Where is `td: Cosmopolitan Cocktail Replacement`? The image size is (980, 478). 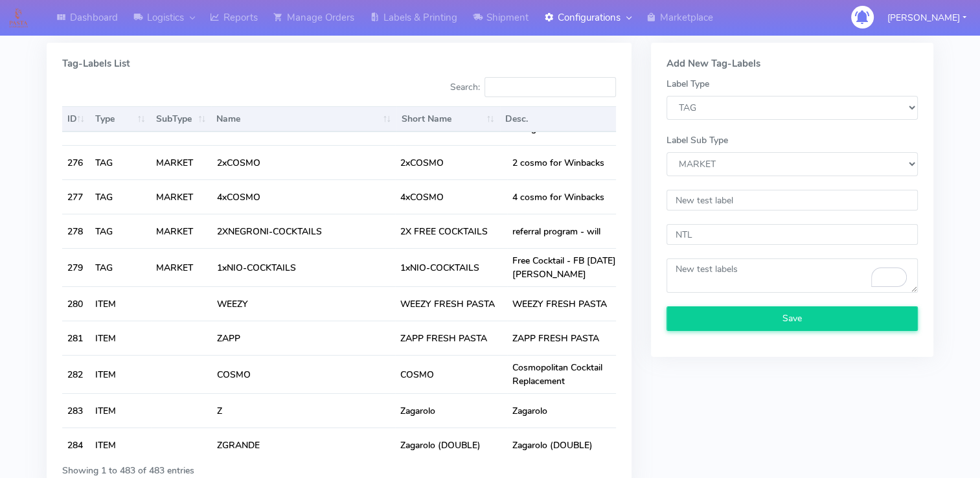 td: Cosmopolitan Cocktail Replacement is located at coordinates (581, 373).